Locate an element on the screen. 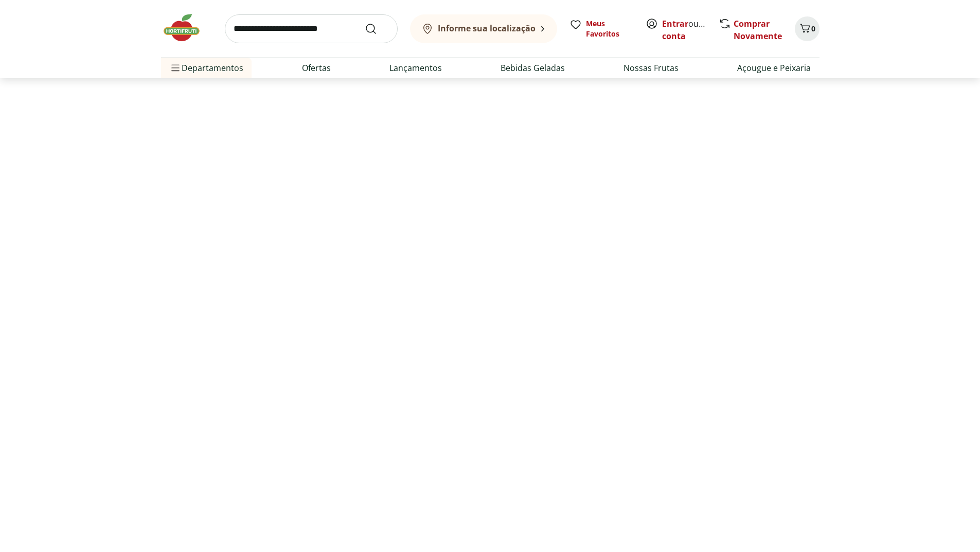 The height and width of the screenshot is (552, 980). a: Bebidas Geladas is located at coordinates (533, 68).